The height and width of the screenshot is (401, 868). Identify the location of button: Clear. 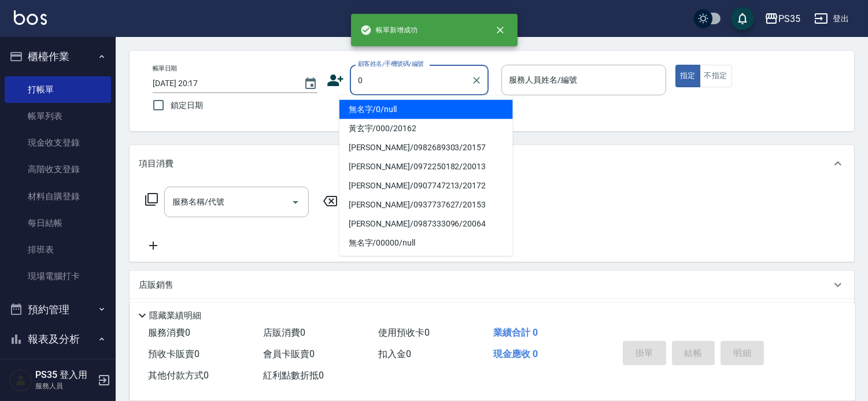
(477, 80).